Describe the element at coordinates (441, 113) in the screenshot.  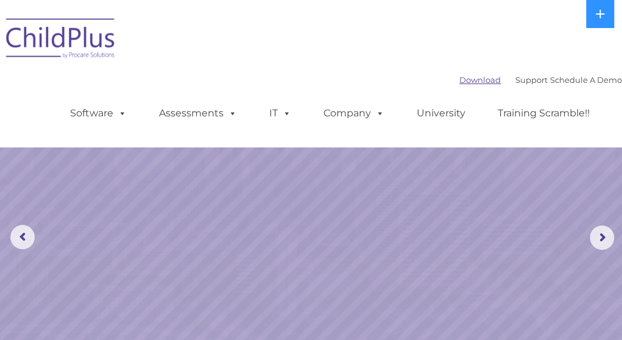
I see `a: University` at that location.